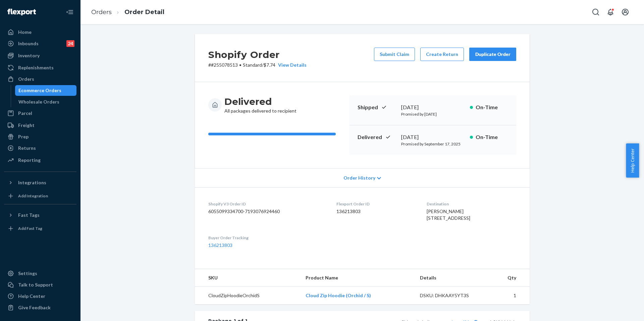 The width and height of the screenshot is (644, 321). Describe the element at coordinates (260, 105) in the screenshot. I see `div: All packages delivered to recipient` at that location.